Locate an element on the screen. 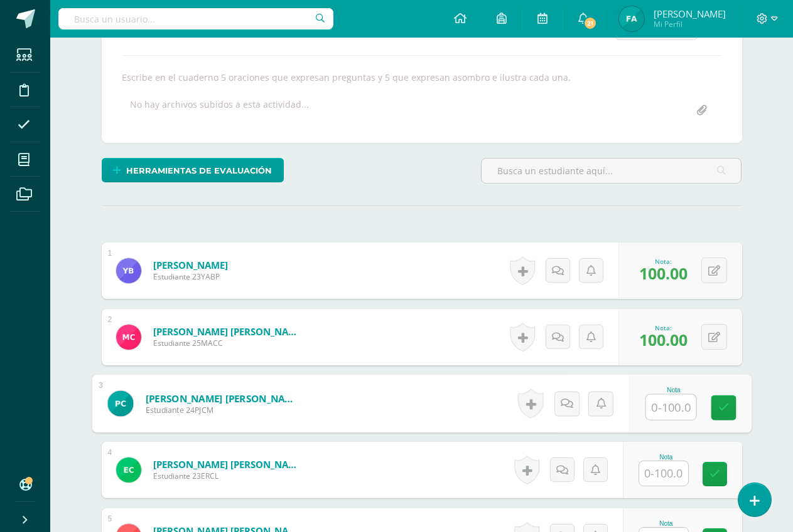 This screenshot has width=793, height=532. span: 21 is located at coordinates (589, 23).